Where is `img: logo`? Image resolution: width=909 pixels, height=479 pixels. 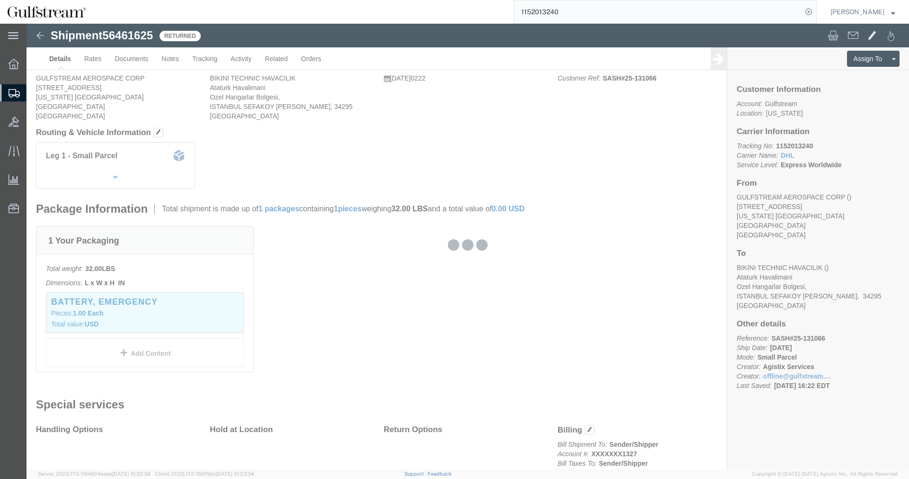 img: logo is located at coordinates (46, 12).